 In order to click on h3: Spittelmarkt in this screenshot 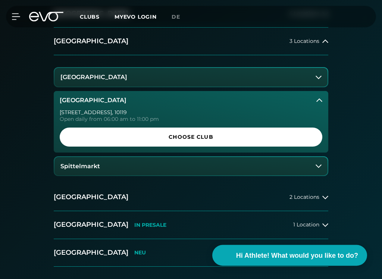, I will do `click(80, 167)`.